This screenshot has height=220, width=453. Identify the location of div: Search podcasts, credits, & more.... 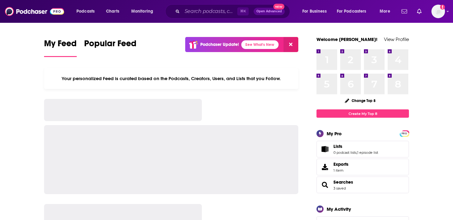
(233, 11).